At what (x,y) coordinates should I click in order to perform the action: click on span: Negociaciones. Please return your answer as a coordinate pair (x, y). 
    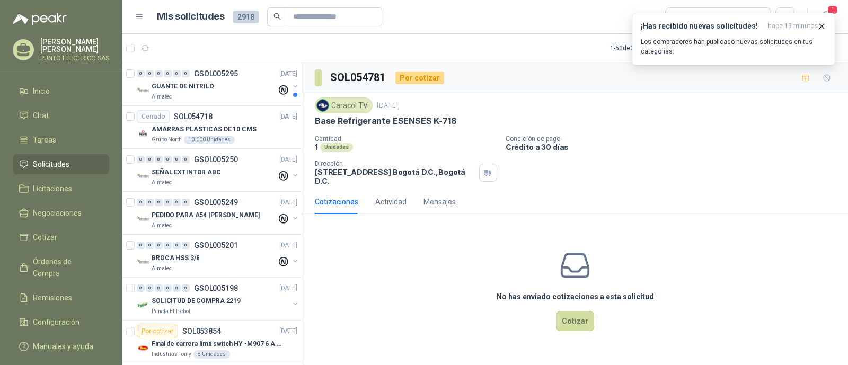
    Looking at the image, I should click on (57, 213).